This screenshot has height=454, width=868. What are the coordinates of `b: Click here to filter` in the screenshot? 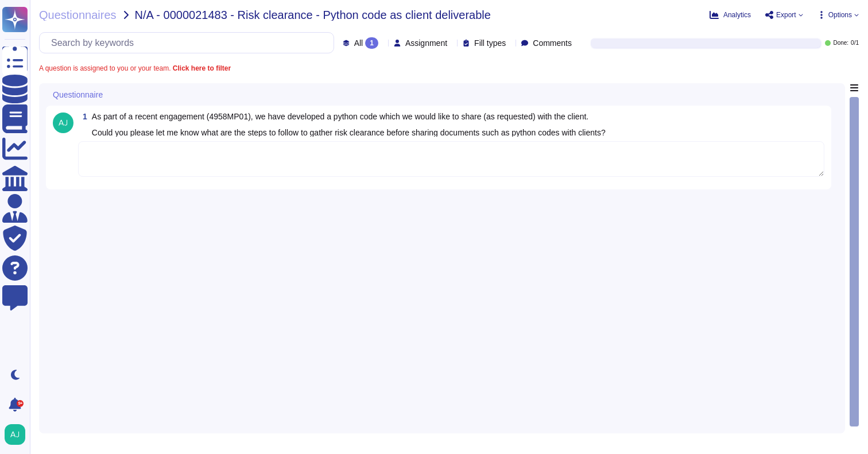 It's located at (200, 68).